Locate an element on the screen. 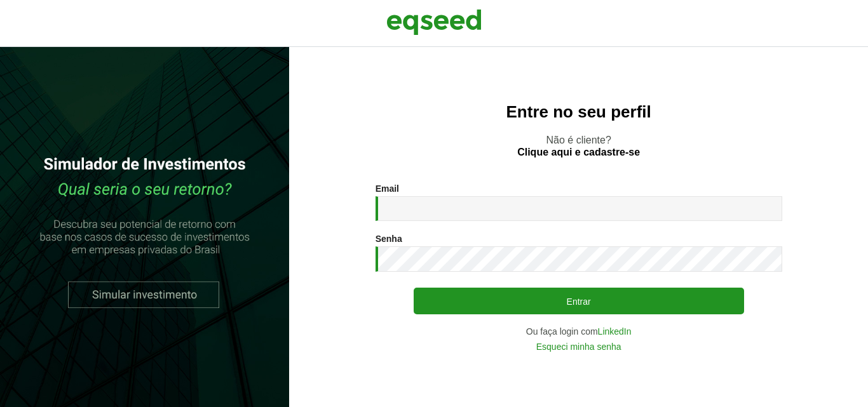  label: Senha is located at coordinates (389, 239).